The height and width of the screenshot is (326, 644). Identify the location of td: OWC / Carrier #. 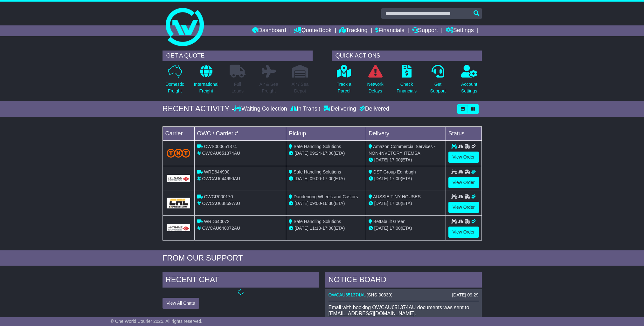
(240, 133).